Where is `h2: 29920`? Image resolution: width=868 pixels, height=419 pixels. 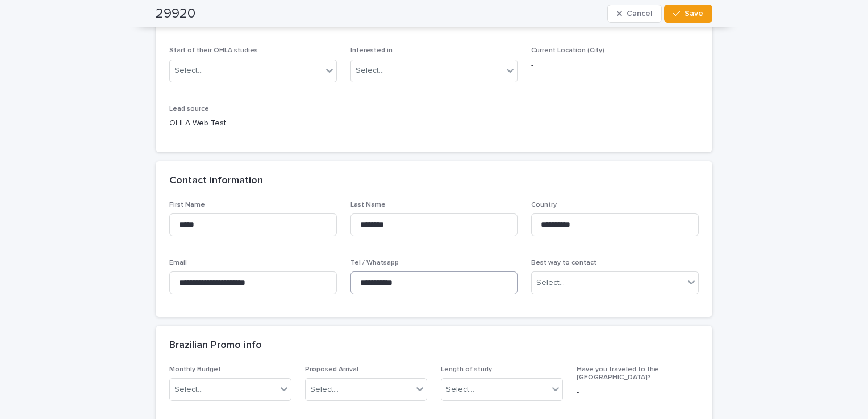 h2: 29920 is located at coordinates (176, 14).